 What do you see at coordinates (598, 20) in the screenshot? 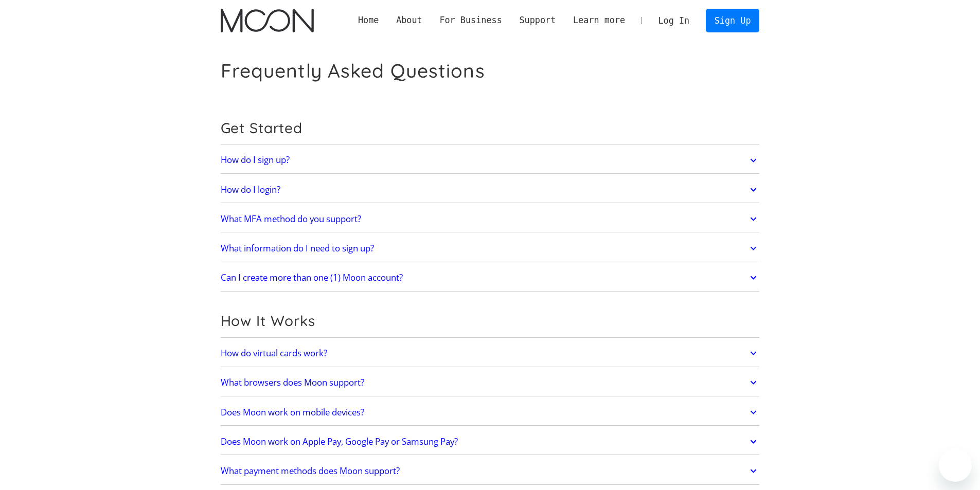
I see `div: Learn more` at bounding box center [598, 20].